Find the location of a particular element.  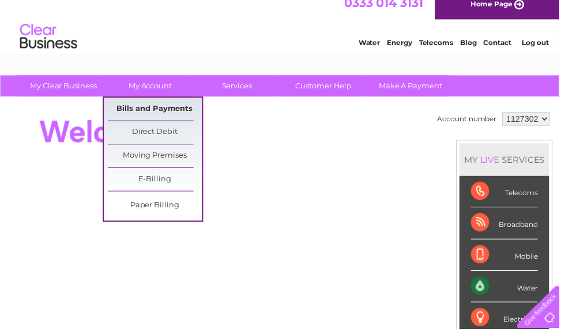

a: Water is located at coordinates (373, 53).